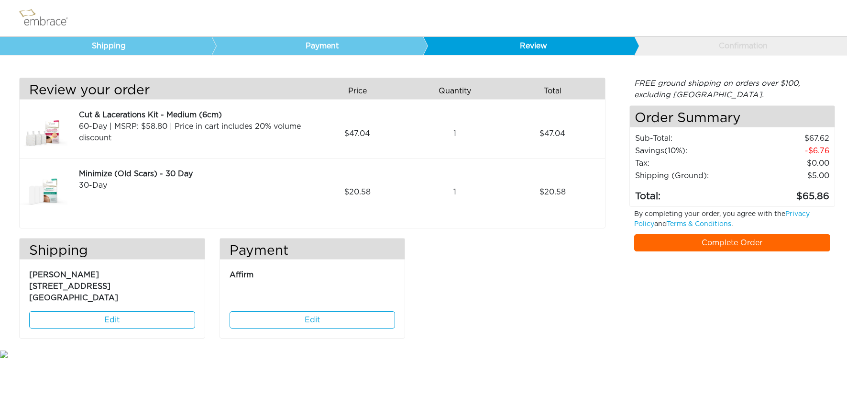 The height and width of the screenshot is (409, 847). I want to click on img: dfa70dfa-8e49-11e7-8b1f-02e45ca4b85b.jpeg, so click(44, 192).